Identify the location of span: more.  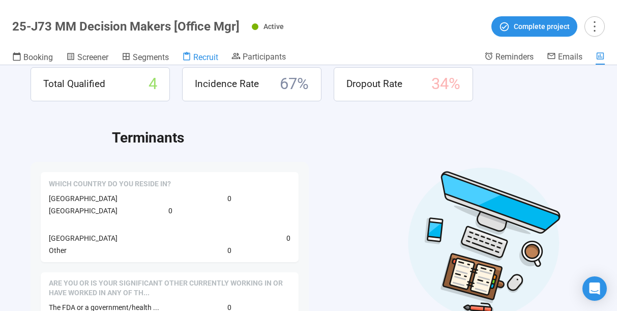
(594, 26).